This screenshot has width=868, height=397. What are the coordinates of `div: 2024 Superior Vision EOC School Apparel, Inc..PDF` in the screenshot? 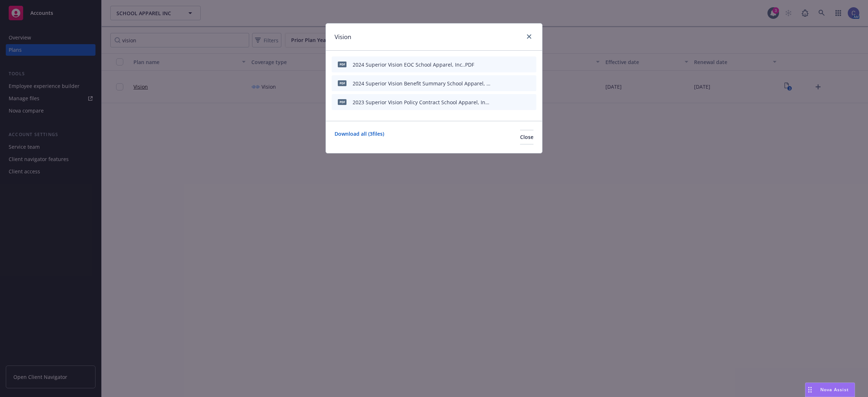 It's located at (413, 65).